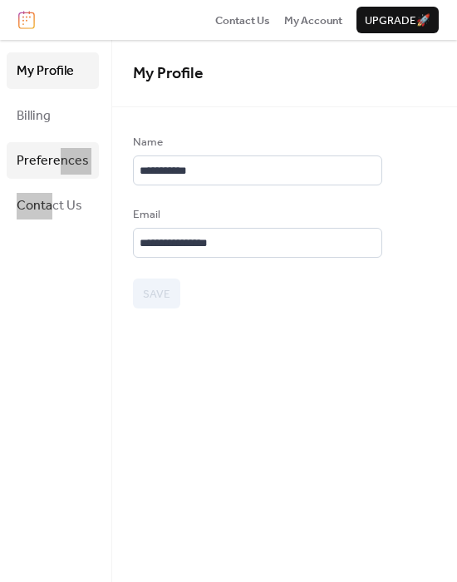  Describe the element at coordinates (33, 116) in the screenshot. I see `span: Billing` at that location.